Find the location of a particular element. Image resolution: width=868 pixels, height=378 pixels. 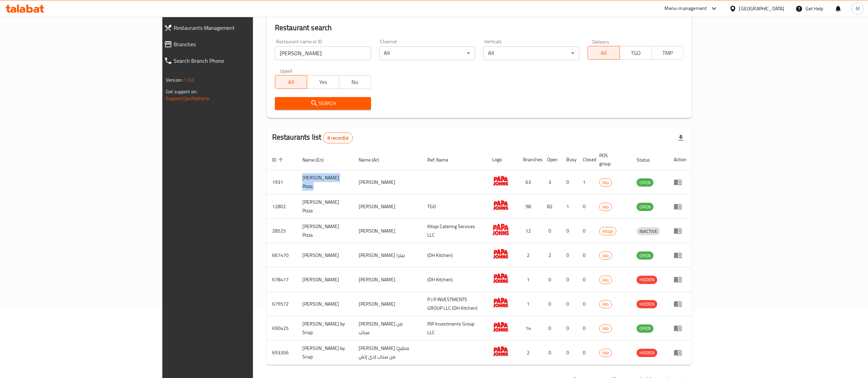

td: 12 is located at coordinates (530, 231).